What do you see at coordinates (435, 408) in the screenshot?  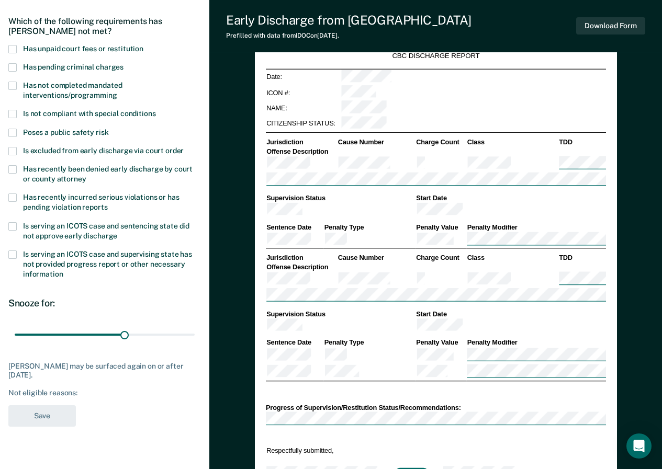 I see `div: Progress of Supervision/Restitution Status/Recommendations:` at bounding box center [435, 408].